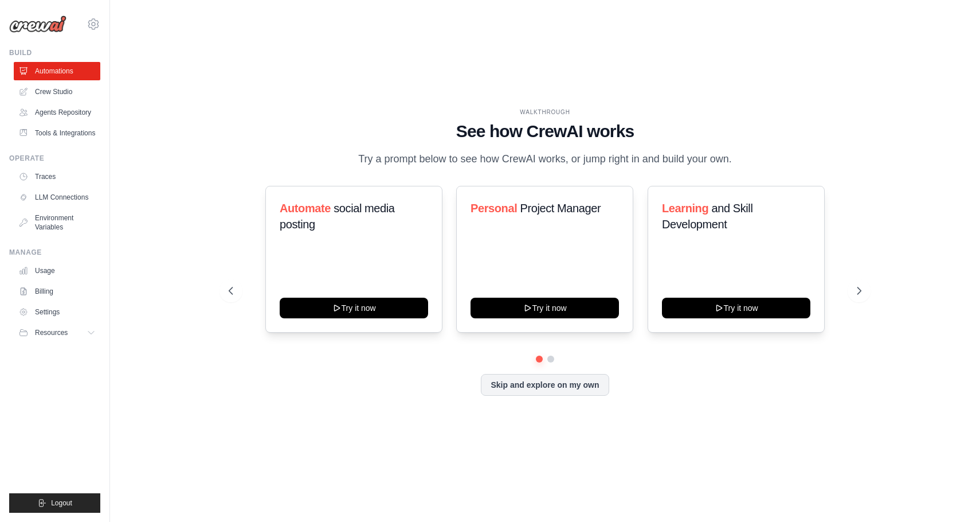  What do you see at coordinates (38, 24) in the screenshot?
I see `img: Logo` at bounding box center [38, 24].